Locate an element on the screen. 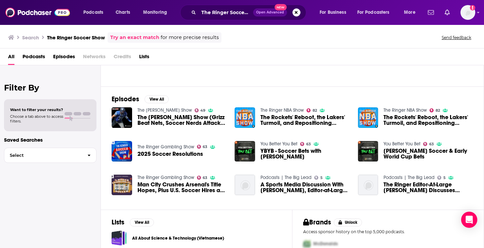 This screenshot has width=484, height=248. img: Podchaser - Follow, Share and Rate Podcasts is located at coordinates (38, 12).